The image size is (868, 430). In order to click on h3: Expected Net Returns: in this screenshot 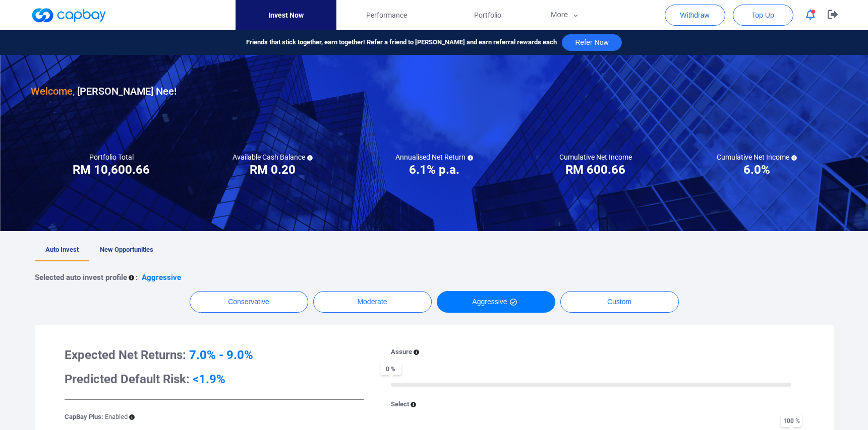, I will do `click(213, 355)`.